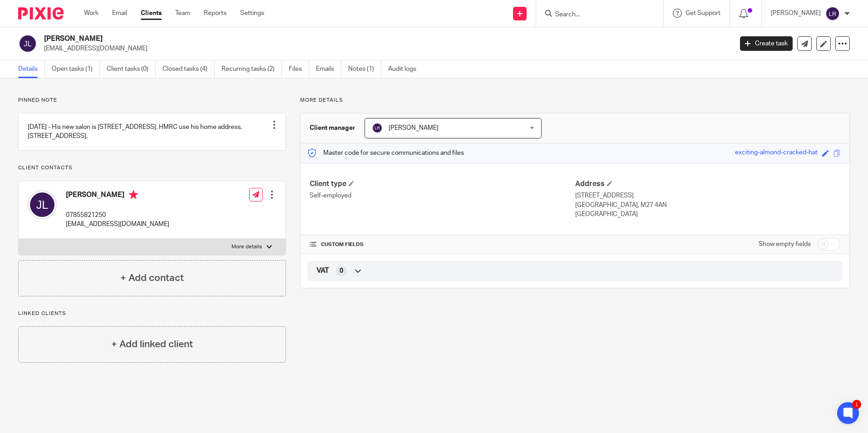 This screenshot has width=868, height=433. Describe the element at coordinates (766, 43) in the screenshot. I see `a: Create task` at that location.